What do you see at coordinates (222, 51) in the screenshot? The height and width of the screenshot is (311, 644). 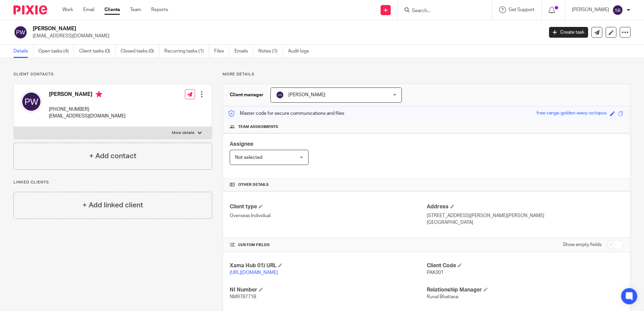 I see `a: Files` at bounding box center [222, 51].